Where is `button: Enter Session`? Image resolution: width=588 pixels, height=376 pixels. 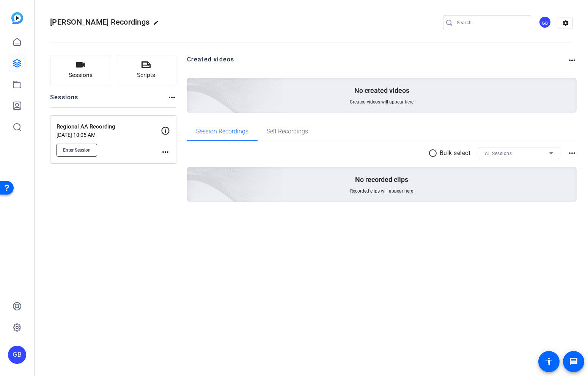 button: Enter Session is located at coordinates (77, 150).